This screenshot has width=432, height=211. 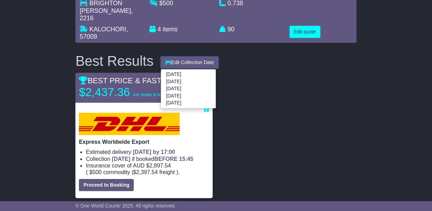 What do you see at coordinates (128, 165) in the screenshot?
I see `span: Insurance cover of AUD $` at bounding box center [128, 165].